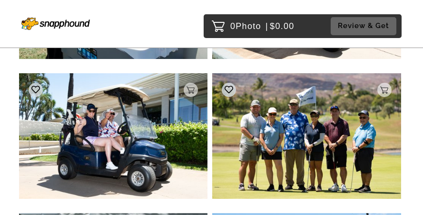 The height and width of the screenshot is (215, 423). What do you see at coordinates (365, 26) in the screenshot?
I see `a: Review & Get` at bounding box center [365, 26].